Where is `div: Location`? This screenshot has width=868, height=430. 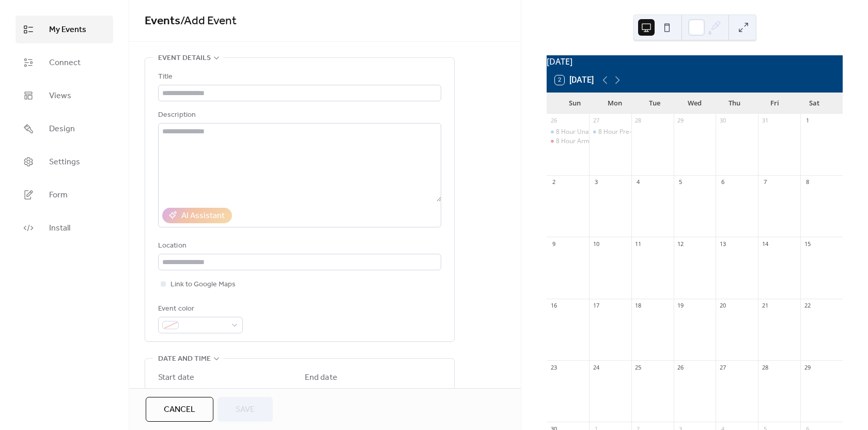
div: Location is located at coordinates (298, 246).